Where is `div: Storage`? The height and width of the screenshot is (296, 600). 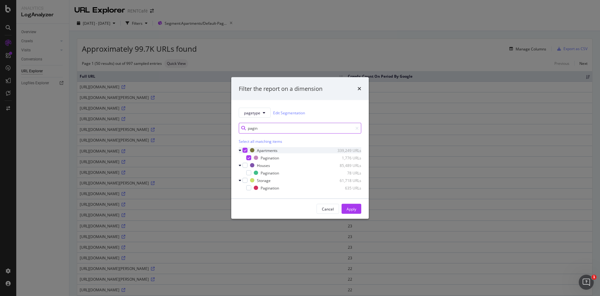 div: Storage is located at coordinates (264, 180).